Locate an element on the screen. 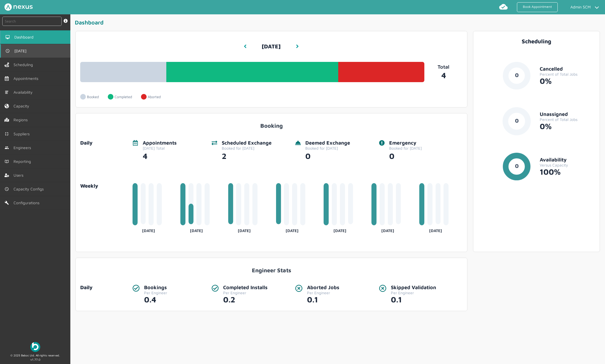 This screenshot has height=364, width=605. span: Scheduling is located at coordinates (24, 64).